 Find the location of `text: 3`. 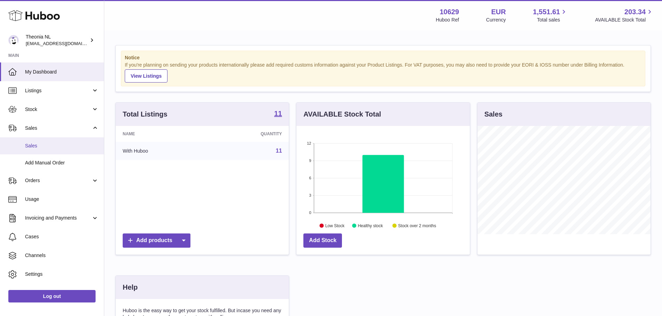

text: 3 is located at coordinates (310, 196).